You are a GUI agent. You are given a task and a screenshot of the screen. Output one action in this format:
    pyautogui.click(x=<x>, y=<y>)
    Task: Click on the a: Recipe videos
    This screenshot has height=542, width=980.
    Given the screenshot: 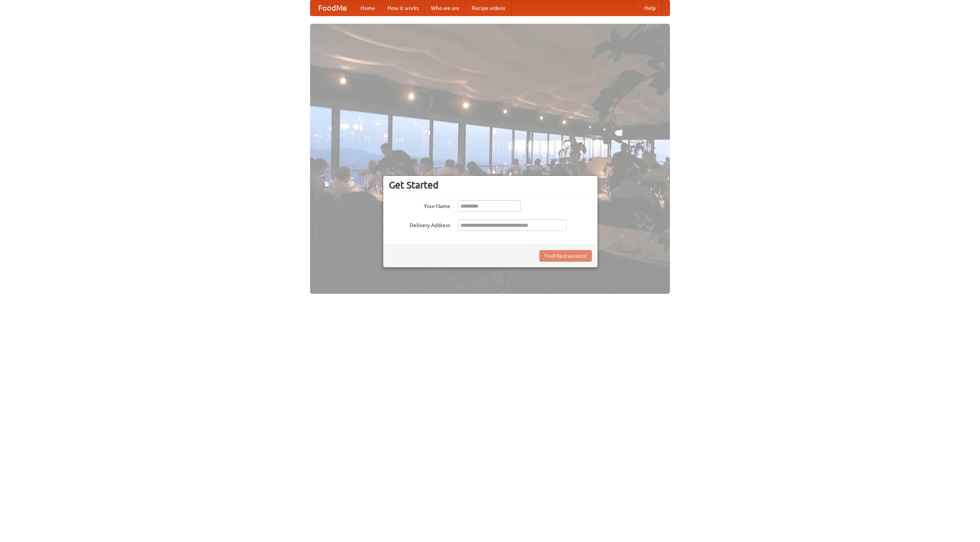 What is the action you would take?
    pyautogui.click(x=489, y=8)
    